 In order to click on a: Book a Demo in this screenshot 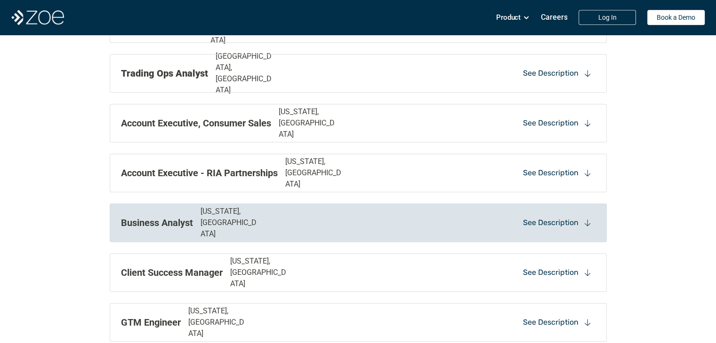, I will do `click(676, 17)`.